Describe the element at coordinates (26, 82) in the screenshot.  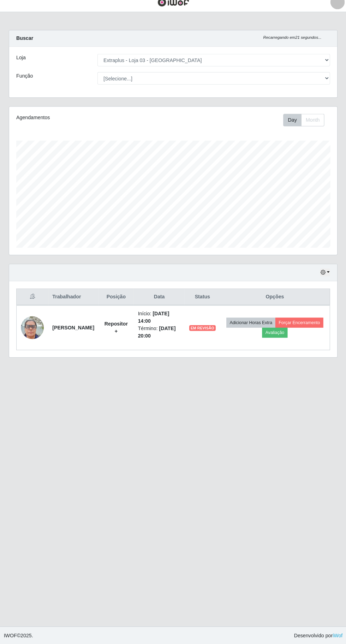
I see `label: Função` at that location.